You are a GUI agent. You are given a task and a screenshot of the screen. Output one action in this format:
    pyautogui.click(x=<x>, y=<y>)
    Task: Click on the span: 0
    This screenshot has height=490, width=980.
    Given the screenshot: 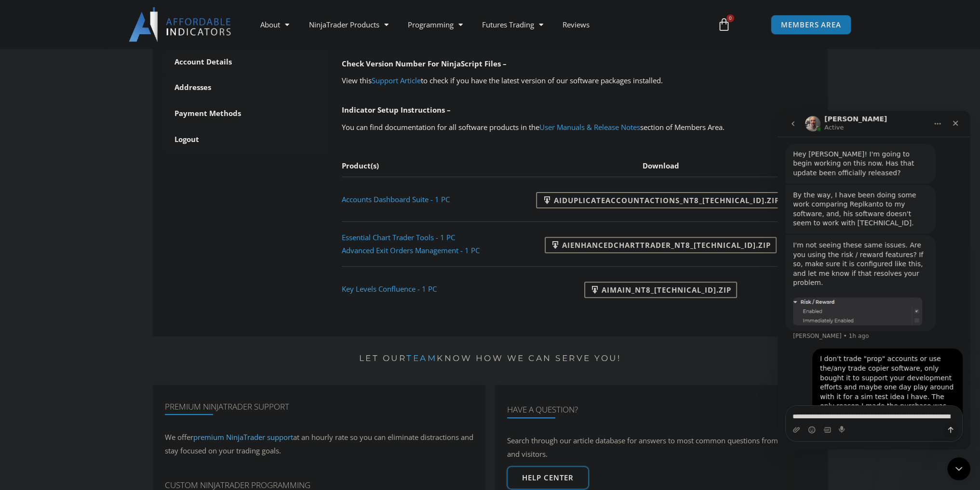 What is the action you would take?
    pyautogui.click(x=731, y=18)
    